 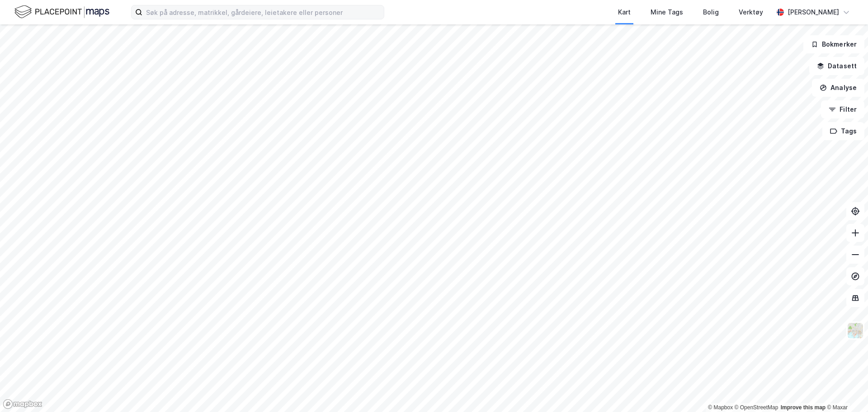 I want to click on a: Mapbox homepage, so click(x=22, y=404).